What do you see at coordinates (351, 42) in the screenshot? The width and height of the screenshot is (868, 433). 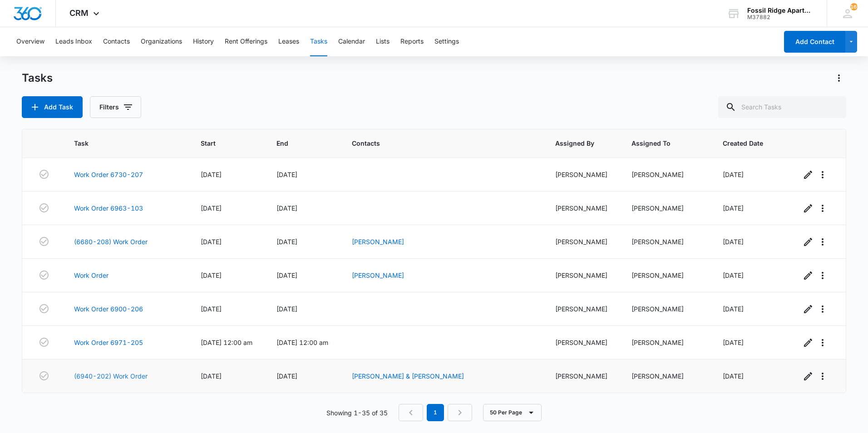 I see `button: Calendar` at bounding box center [351, 42].